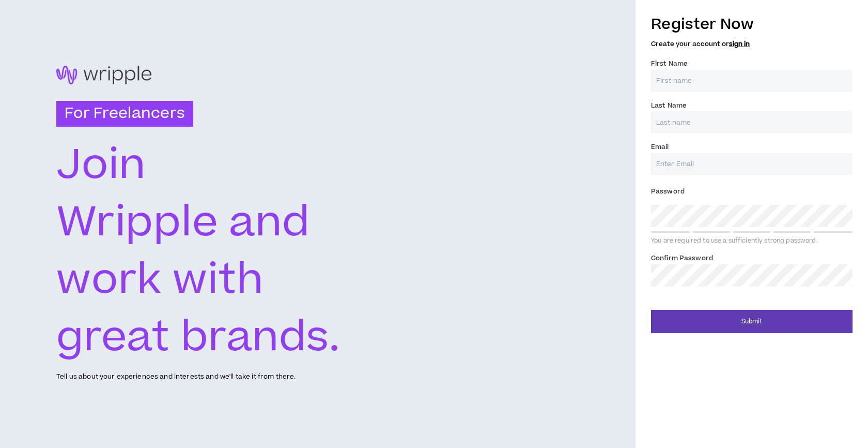  Describe the element at coordinates (752, 164) in the screenshot. I see `input: Enter Email` at that location.